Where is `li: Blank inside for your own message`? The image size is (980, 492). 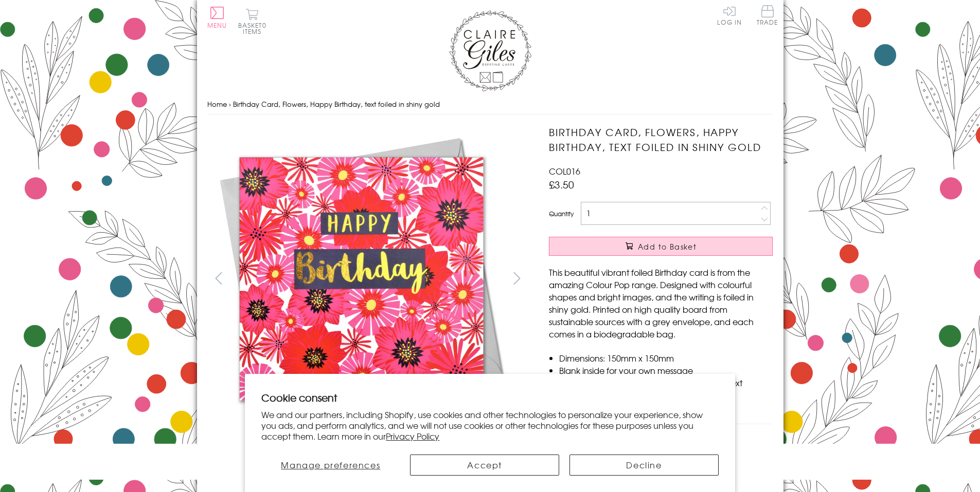
li: Blank inside for your own message is located at coordinates (665, 371).